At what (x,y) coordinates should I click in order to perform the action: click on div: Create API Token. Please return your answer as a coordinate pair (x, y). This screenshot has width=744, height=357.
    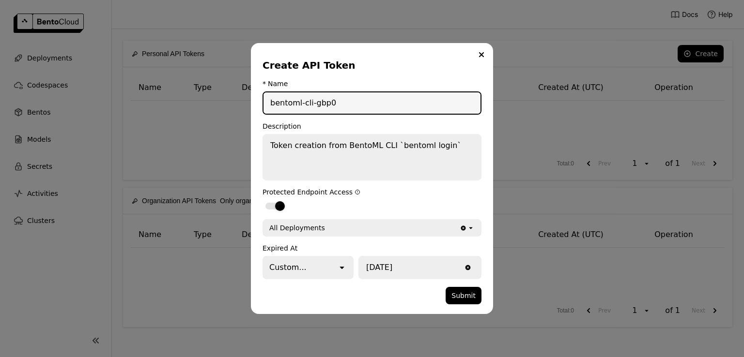
    Looking at the image, I should click on (370, 65).